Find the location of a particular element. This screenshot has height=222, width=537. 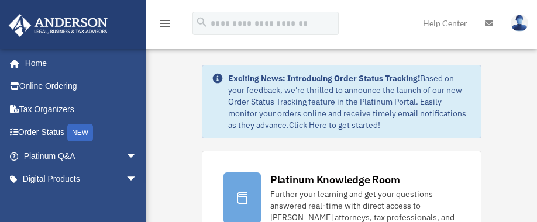

div: Platinum Knowledge Room is located at coordinates (335, 179).